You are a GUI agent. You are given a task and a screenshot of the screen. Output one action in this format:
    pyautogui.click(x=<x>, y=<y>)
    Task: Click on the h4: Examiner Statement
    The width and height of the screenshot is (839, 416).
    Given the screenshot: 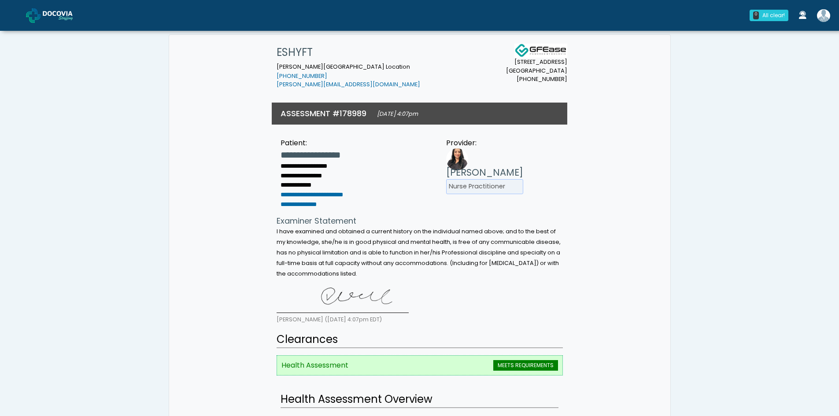 What is the action you would take?
    pyautogui.click(x=420, y=221)
    